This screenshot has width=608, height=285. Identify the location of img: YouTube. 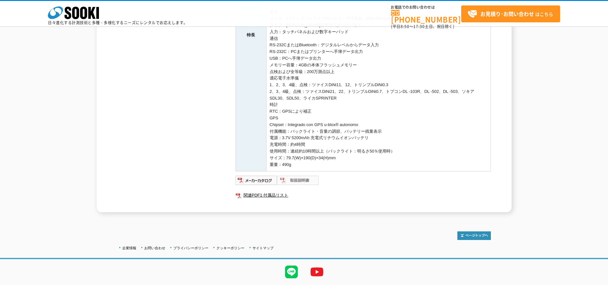
(317, 272).